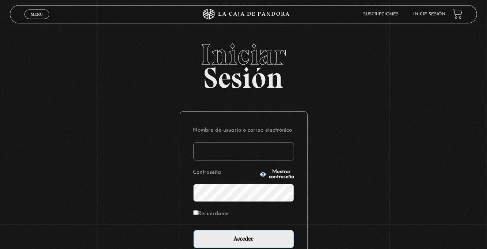  I want to click on span: Menu, so click(37, 14).